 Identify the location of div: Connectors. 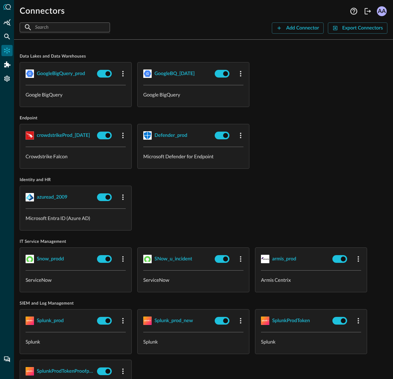
(7, 50).